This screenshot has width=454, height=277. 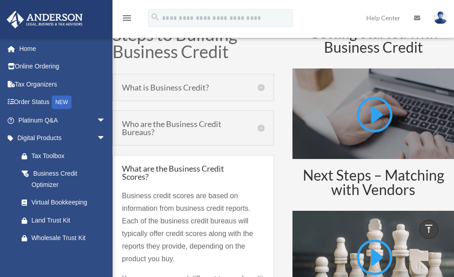 I want to click on a: Wholesale Trust Kit, so click(x=66, y=238).